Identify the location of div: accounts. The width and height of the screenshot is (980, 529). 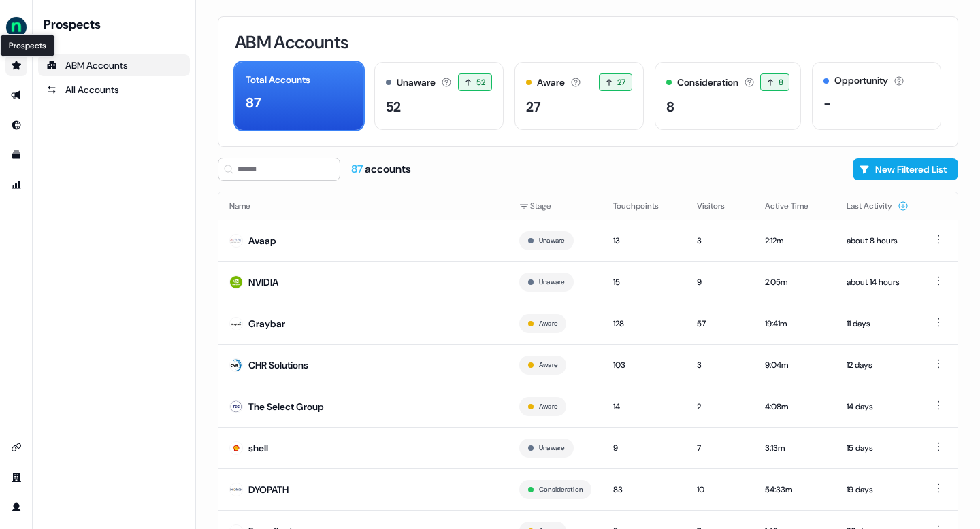
(382, 169).